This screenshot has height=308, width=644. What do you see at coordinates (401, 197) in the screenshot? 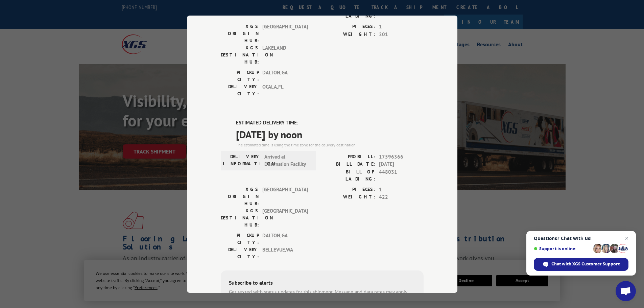
I see `span: 422` at bounding box center [401, 197].